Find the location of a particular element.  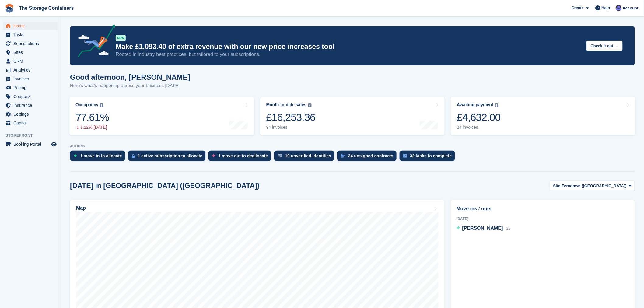

div: 19 unverified identities is located at coordinates (308, 156).